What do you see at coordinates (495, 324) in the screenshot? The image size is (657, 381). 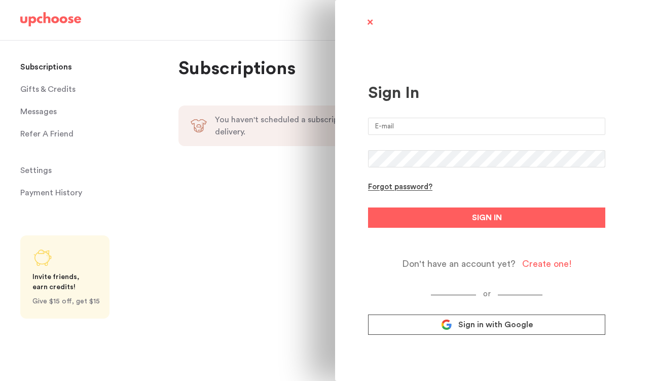 I see `span: Sign in with Google` at bounding box center [495, 324].